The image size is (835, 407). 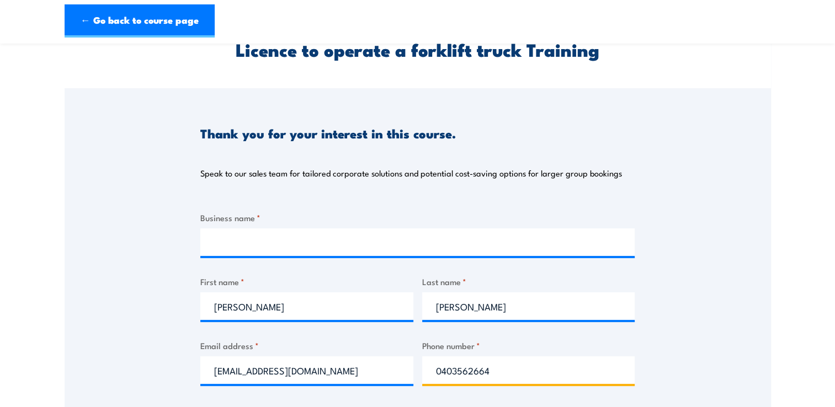 I want to click on label: Email address, so click(x=307, y=346).